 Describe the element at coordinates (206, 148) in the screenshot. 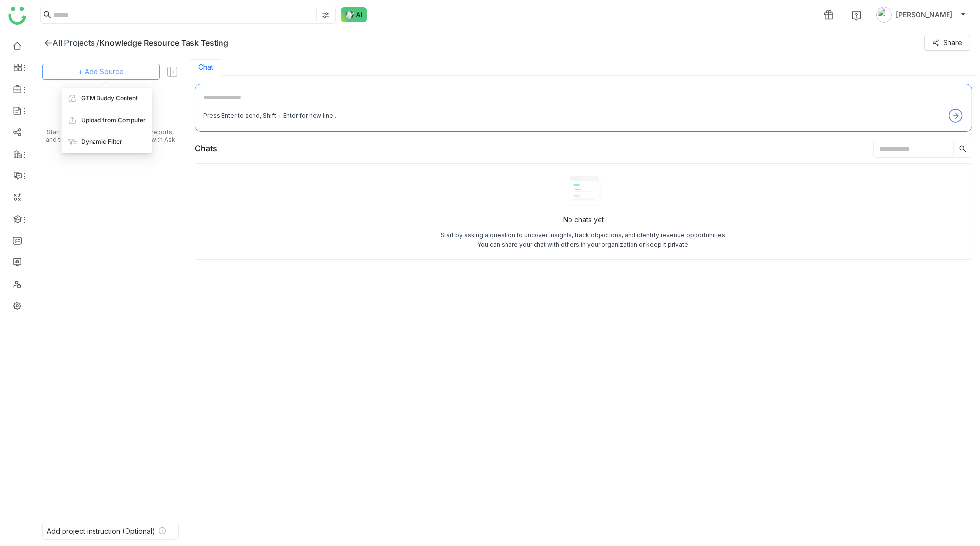

I see `div: Chats` at that location.